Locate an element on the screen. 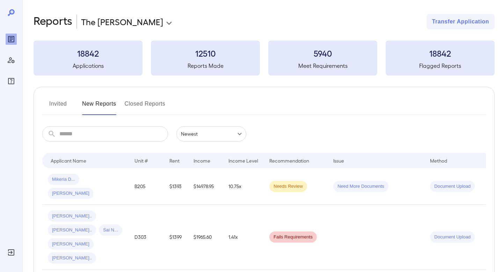  td: $14978.95 is located at coordinates (205, 186).